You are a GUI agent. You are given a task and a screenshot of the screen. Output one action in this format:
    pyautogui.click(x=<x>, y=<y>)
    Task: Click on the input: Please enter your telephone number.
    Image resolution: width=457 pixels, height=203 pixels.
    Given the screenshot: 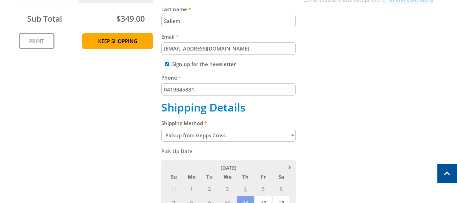 What is the action you would take?
    pyautogui.click(x=228, y=89)
    